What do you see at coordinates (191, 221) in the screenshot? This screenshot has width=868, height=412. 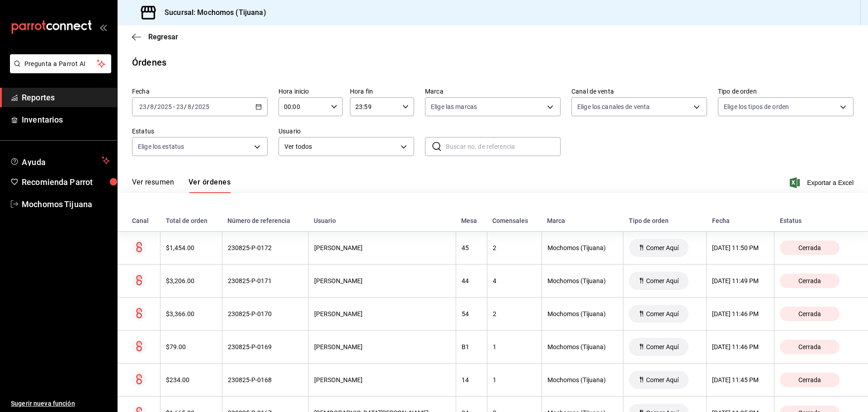 I see `div: Total de orden` at bounding box center [191, 221].